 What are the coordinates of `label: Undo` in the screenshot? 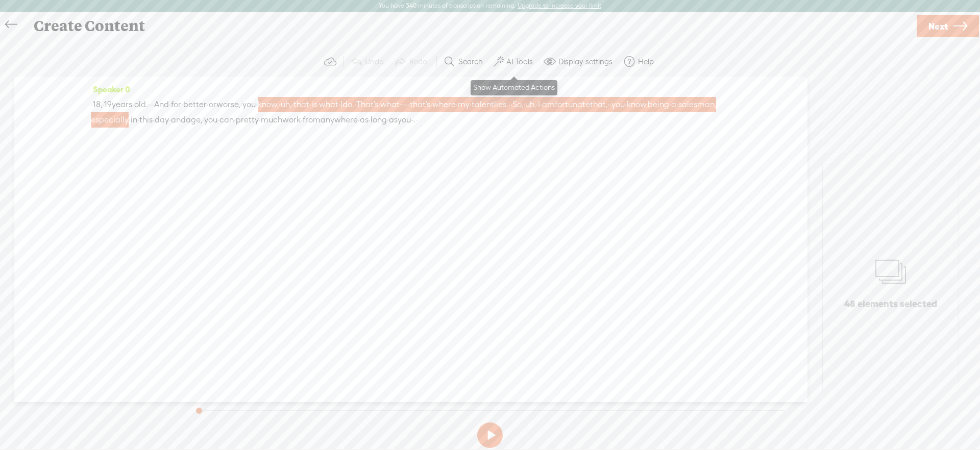 It's located at (374, 62).